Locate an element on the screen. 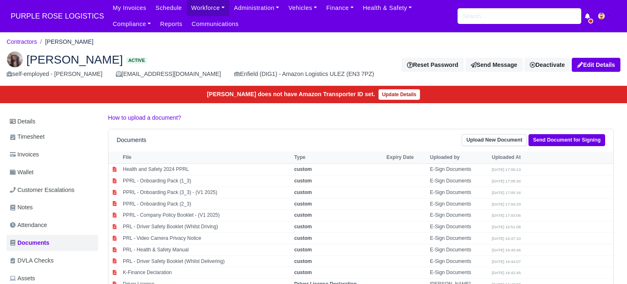 The width and height of the screenshot is (627, 284). span: Customer Escalations is located at coordinates (42, 190).